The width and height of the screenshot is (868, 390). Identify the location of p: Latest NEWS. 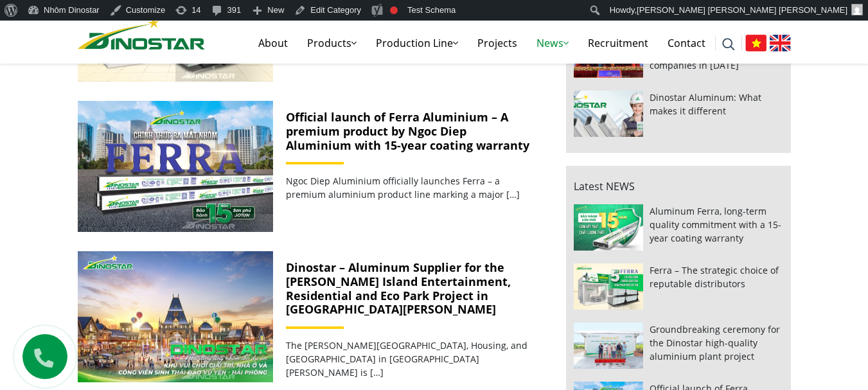
(679, 186).